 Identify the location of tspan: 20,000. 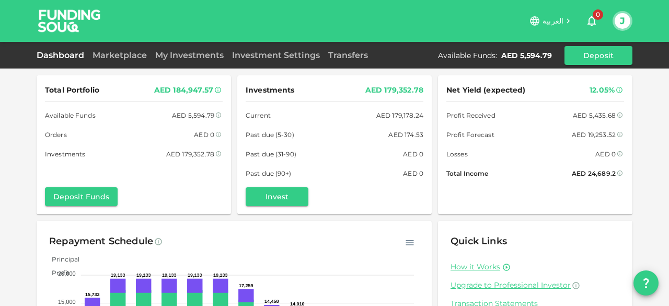
(67, 273).